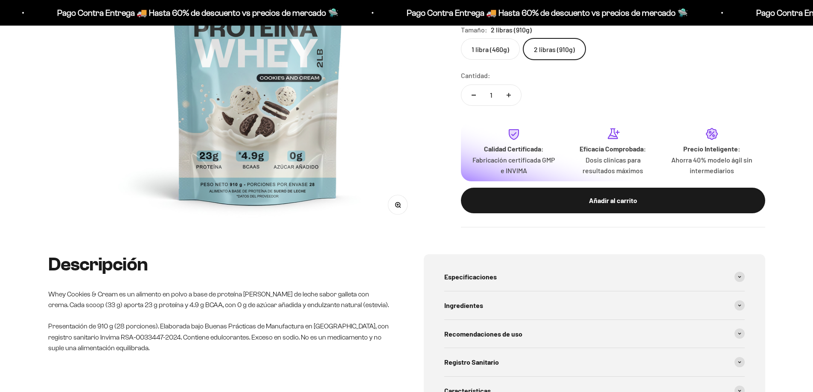 This screenshot has width=813, height=392. What do you see at coordinates (474, 29) in the screenshot?
I see `legend: Tamaño:` at bounding box center [474, 29].